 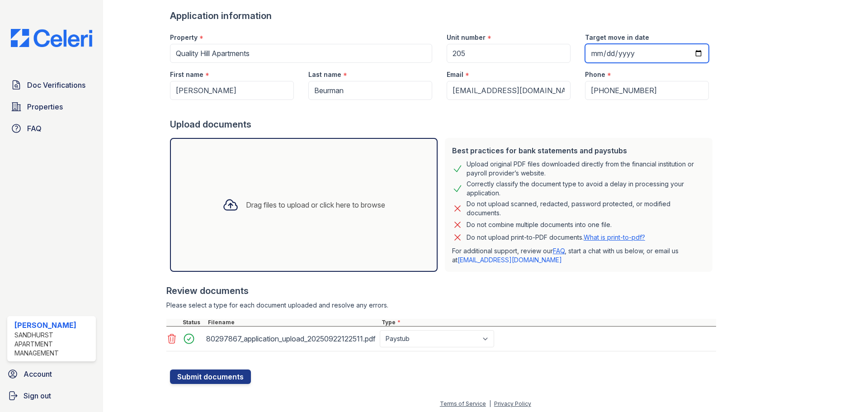 I want to click on img: CE_Logo_Blue-a8612792a0a2168367f1c8372b55b34899dd931a85d93a1a3d3e32e68fde9ad4.png, so click(x=52, y=38).